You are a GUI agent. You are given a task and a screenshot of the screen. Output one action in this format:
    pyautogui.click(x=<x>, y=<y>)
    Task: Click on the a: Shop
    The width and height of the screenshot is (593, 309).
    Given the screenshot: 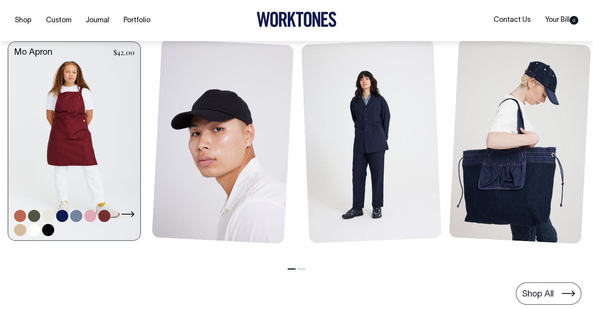 What is the action you would take?
    pyautogui.click(x=23, y=20)
    